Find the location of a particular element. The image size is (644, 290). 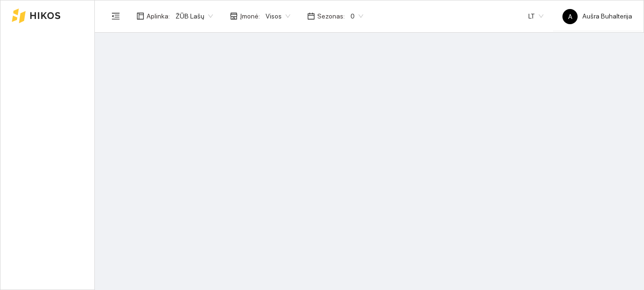

span: Sezonas : is located at coordinates (331, 16).